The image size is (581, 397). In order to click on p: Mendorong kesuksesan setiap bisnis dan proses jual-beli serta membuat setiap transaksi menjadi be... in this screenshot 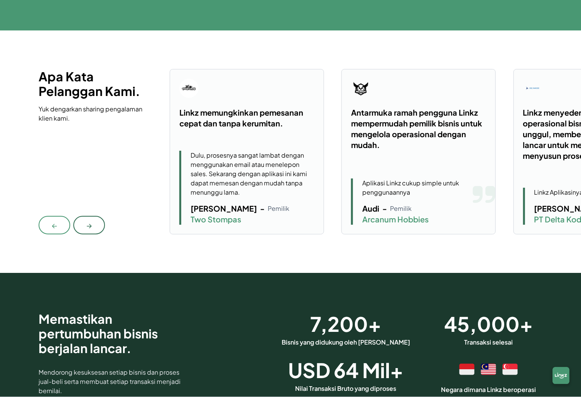, I will do `click(116, 382)`.